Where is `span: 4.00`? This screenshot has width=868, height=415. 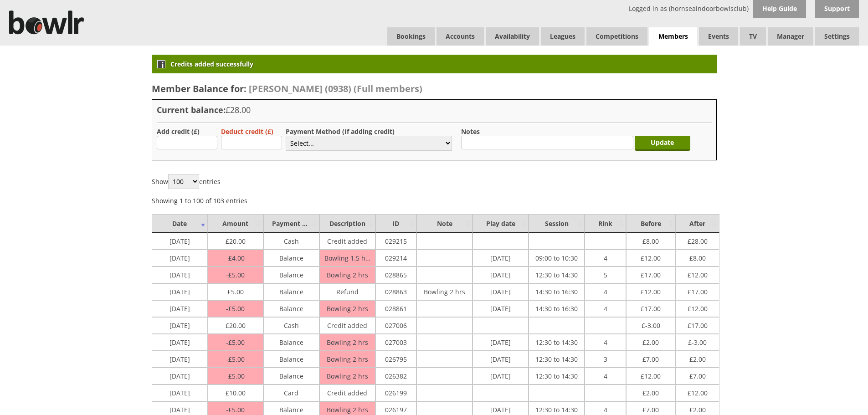
span: 4.00 is located at coordinates (235, 258).